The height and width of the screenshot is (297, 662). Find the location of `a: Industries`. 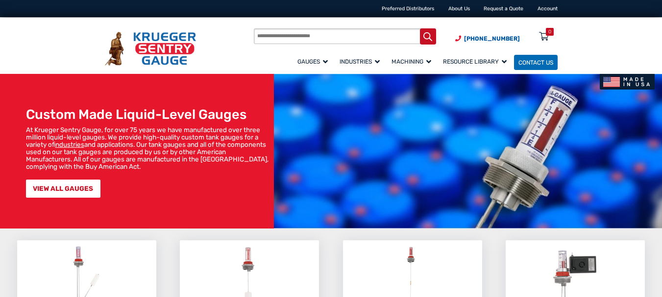

a: Industries is located at coordinates (361, 62).